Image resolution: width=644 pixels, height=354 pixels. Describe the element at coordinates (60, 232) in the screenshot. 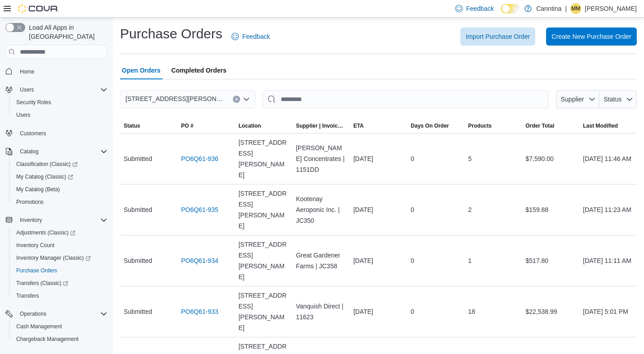

I see `a: Adjustments (Classic)` at that location.